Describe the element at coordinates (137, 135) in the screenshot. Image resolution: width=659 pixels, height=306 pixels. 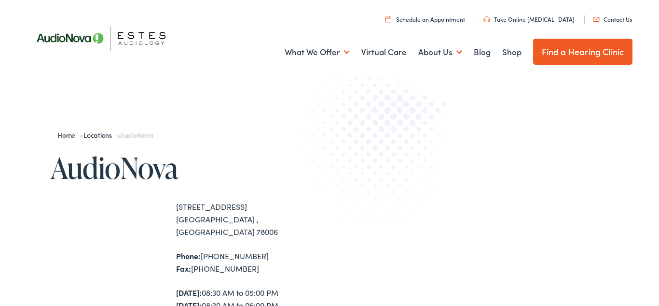
I see `span: AudioNova` at that location.